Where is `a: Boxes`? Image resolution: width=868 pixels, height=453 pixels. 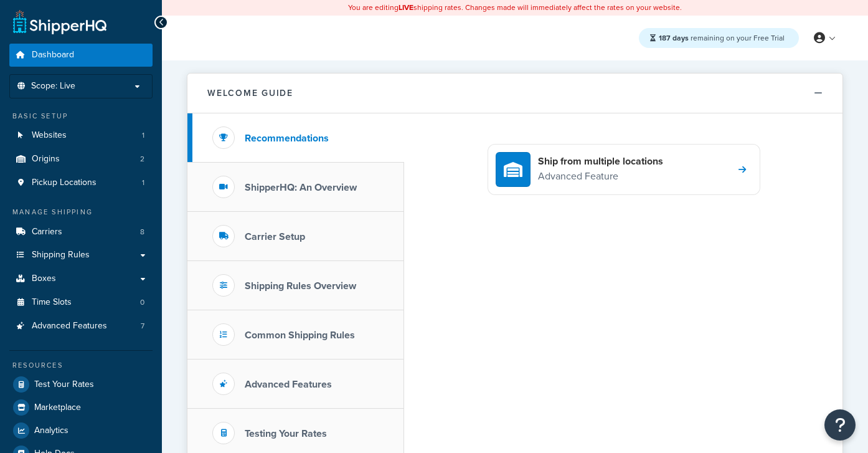 a: Boxes is located at coordinates (81, 278).